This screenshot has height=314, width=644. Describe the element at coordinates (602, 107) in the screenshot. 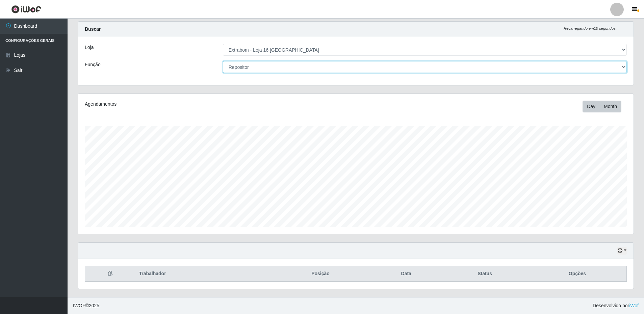

I see `div: First group` at that location.